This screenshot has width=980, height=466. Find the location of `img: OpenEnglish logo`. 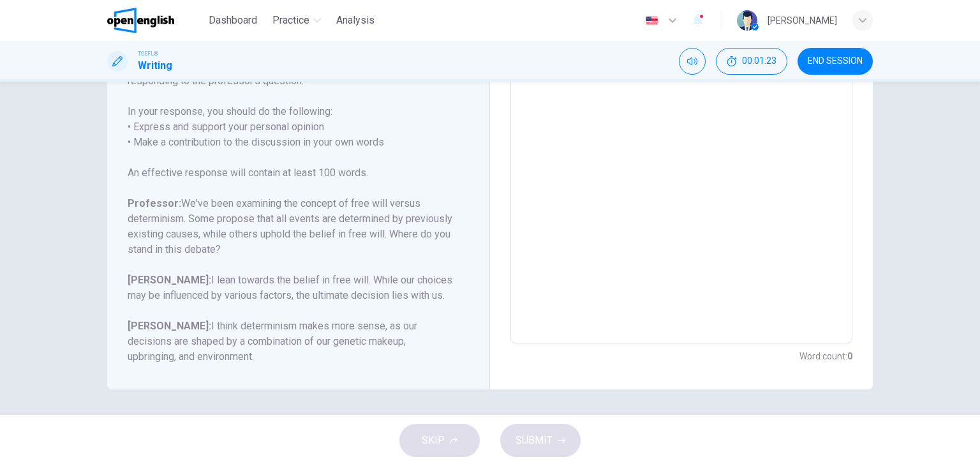

img: OpenEnglish logo is located at coordinates (140, 21).